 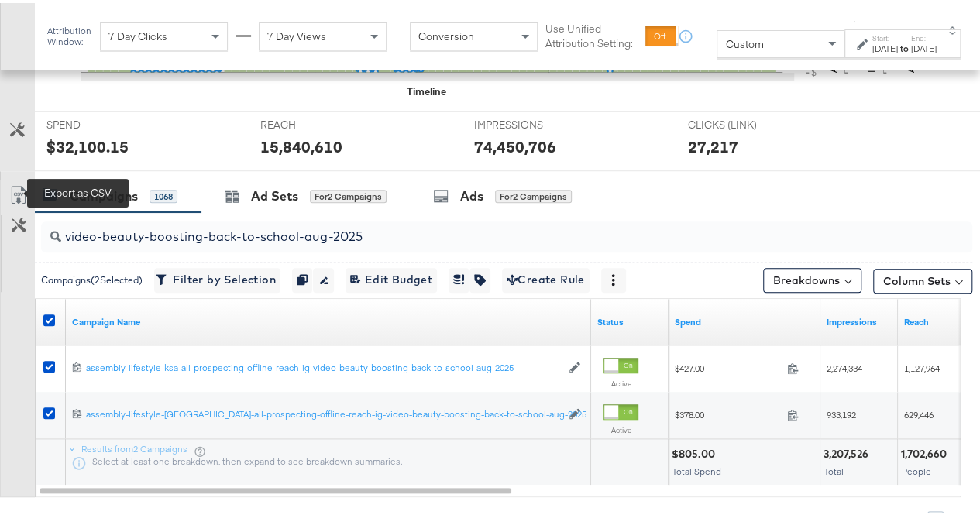 What do you see at coordinates (91, 277) in the screenshot?
I see `div: Campaigns ( 2 Selected)` at bounding box center [91, 277].